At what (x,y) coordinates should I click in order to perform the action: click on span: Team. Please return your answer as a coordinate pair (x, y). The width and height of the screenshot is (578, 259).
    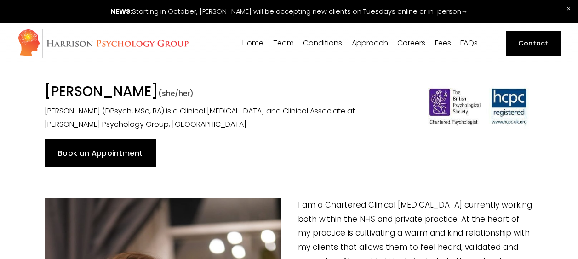
    Looking at the image, I should click on (283, 43).